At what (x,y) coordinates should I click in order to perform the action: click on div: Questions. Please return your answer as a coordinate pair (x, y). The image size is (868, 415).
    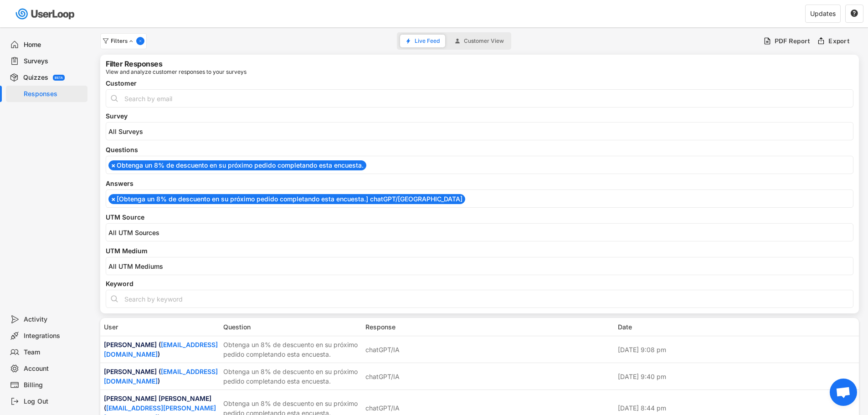
    Looking at the image, I should click on (479, 150).